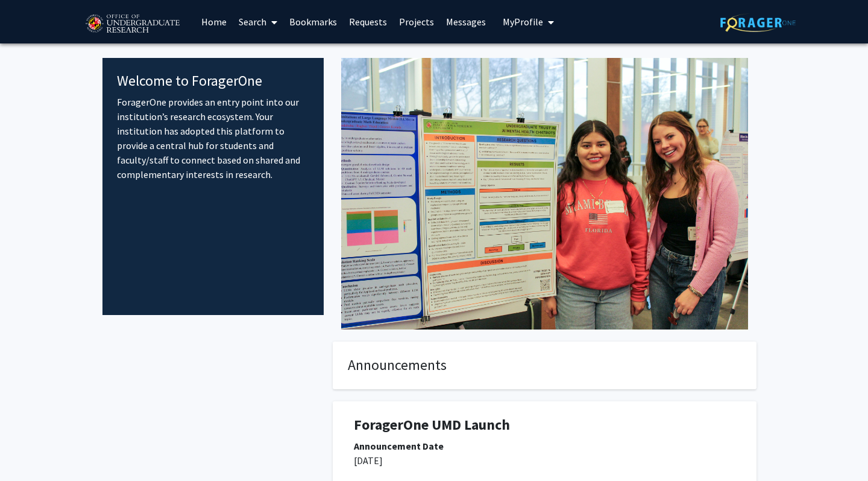 The width and height of the screenshot is (868, 481). Describe the element at coordinates (544, 425) in the screenshot. I see `h1: ForagerOne UMD Launch` at that location.